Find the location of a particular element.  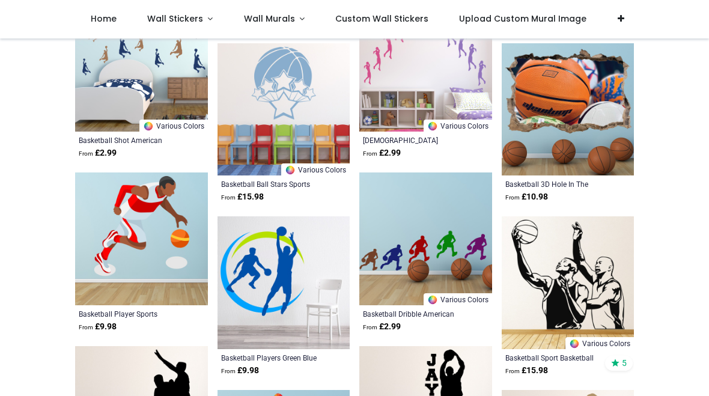

a: Basketball Ball Stars Sports is located at coordinates (271, 184).